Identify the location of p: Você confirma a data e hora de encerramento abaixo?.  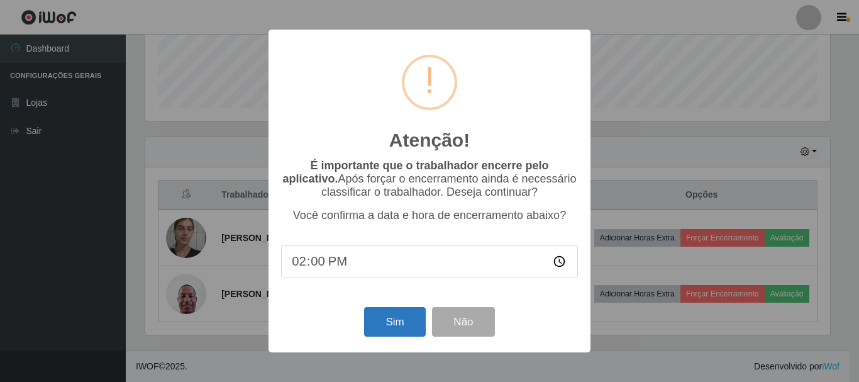
(430, 215).